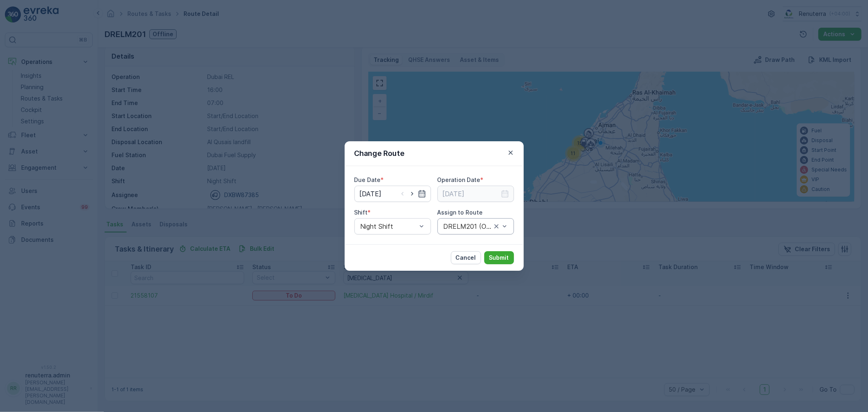 The image size is (868, 412). Describe the element at coordinates (459, 180) in the screenshot. I see `label: Operation Date` at that location.